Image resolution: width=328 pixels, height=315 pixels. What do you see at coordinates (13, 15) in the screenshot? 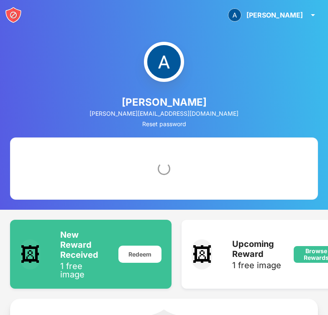
I see `img: blocksite-icon-white.svg` at bounding box center [13, 15].